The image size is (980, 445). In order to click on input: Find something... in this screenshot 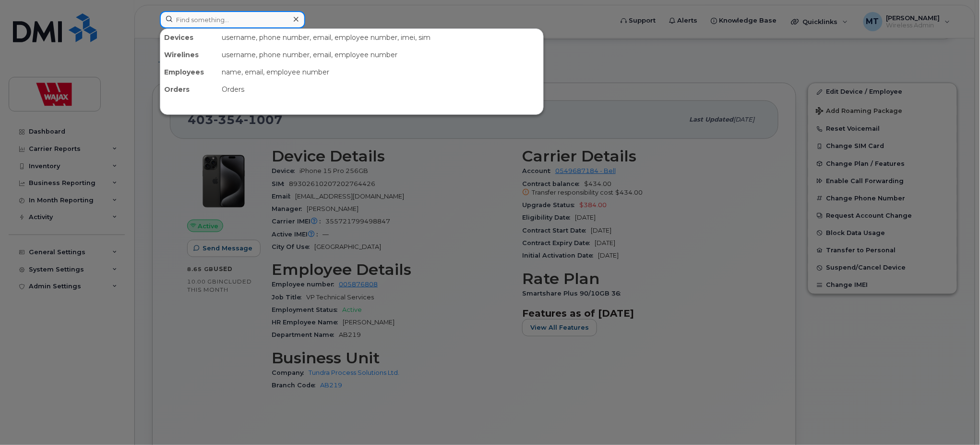, I will do `click(233, 20)`.